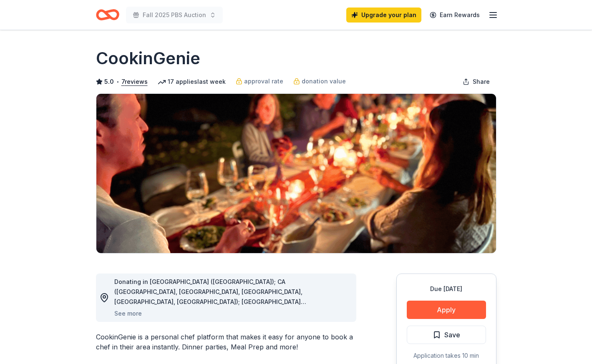 This screenshot has height=364, width=592. I want to click on a: approval rate, so click(259, 81).